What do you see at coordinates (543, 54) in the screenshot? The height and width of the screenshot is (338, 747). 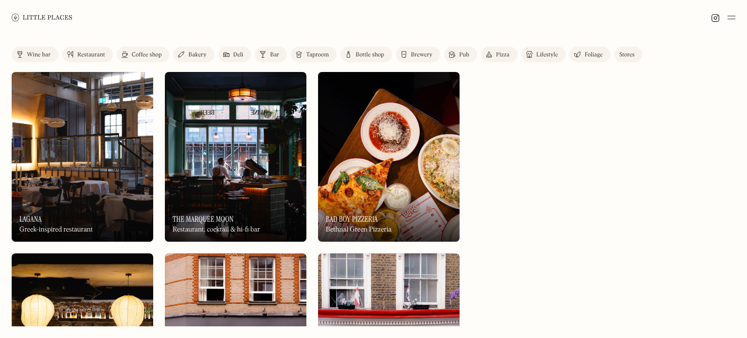 I see `a: Lifestyle` at bounding box center [543, 54].